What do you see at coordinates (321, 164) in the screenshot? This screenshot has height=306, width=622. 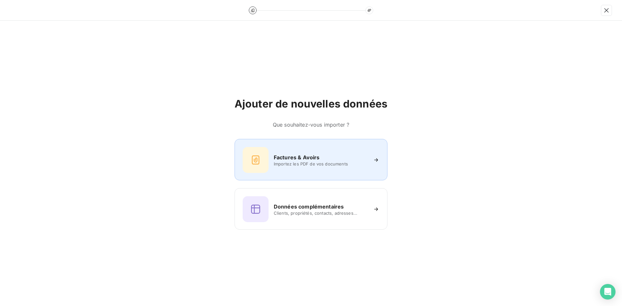 I see `span: Importez les PDF de vos documents` at bounding box center [321, 164].